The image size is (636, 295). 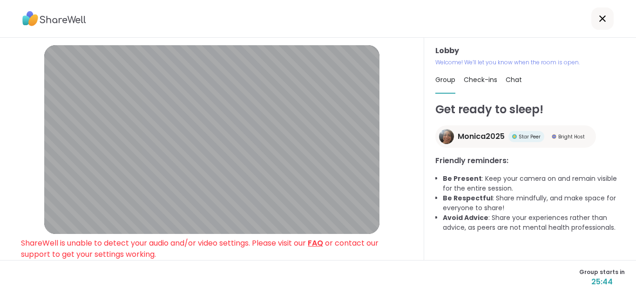 I want to click on span: Check-ins, so click(x=480, y=80).